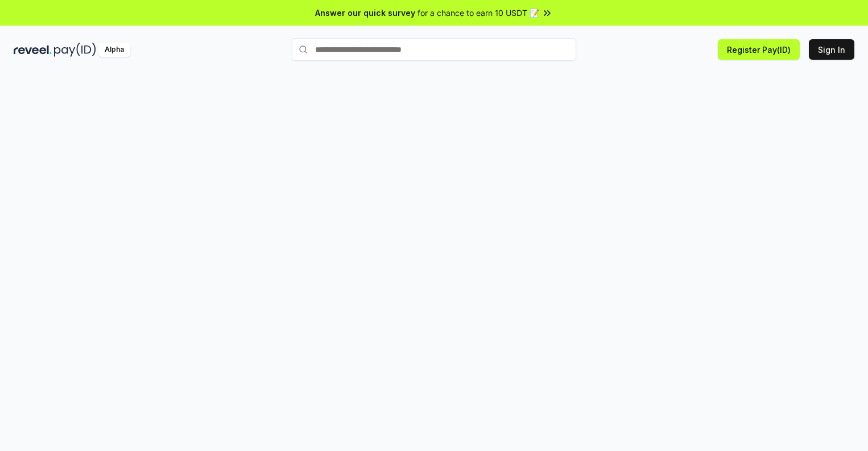 This screenshot has width=868, height=451. Describe the element at coordinates (365, 13) in the screenshot. I see `span: Answer our quick survey` at that location.